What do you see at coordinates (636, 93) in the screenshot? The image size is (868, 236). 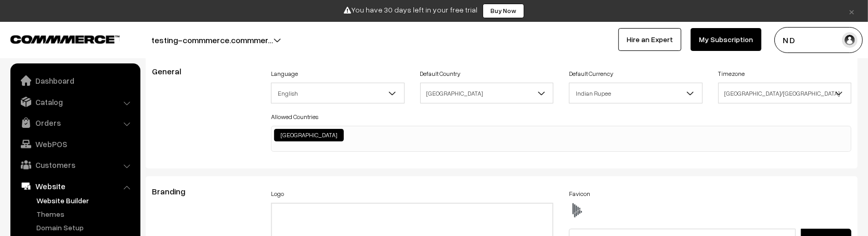 I see `span: Indian Rupee` at bounding box center [636, 93].